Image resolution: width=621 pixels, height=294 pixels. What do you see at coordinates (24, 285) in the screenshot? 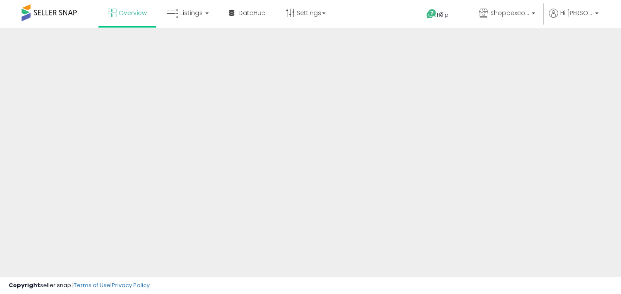
I see `strong: Copyright` at bounding box center [24, 285].